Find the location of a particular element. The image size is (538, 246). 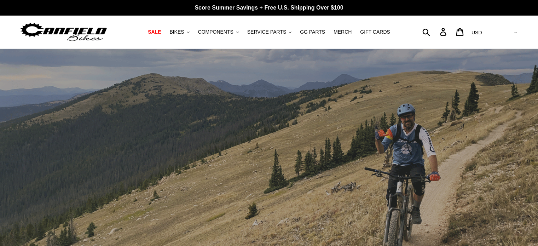

span: SALE is located at coordinates (154, 32).